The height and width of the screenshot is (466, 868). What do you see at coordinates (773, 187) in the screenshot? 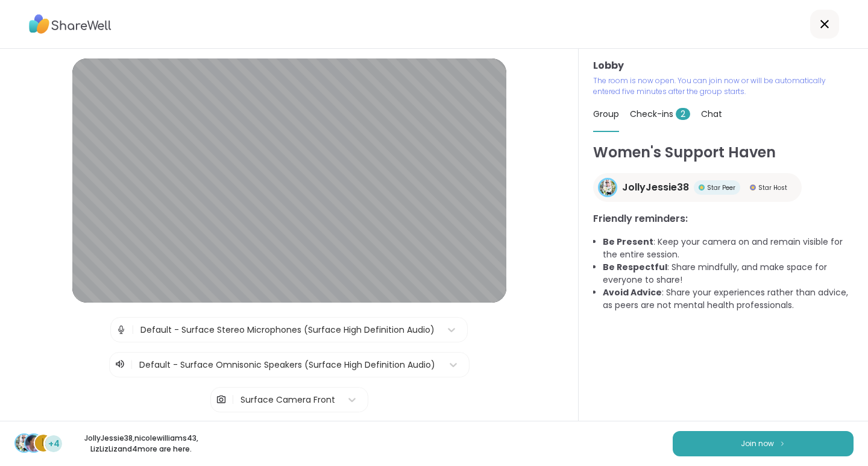
I see `span: Star Host` at bounding box center [773, 187].